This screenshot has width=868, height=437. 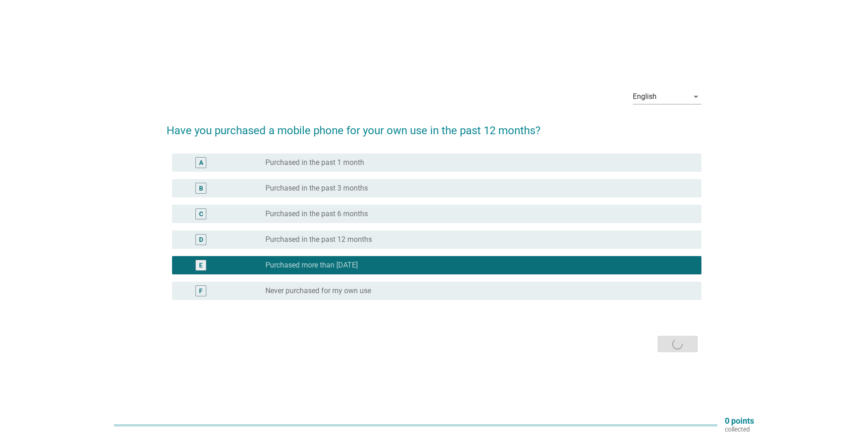 What do you see at coordinates (201, 189) in the screenshot?
I see `div: B` at bounding box center [201, 189].